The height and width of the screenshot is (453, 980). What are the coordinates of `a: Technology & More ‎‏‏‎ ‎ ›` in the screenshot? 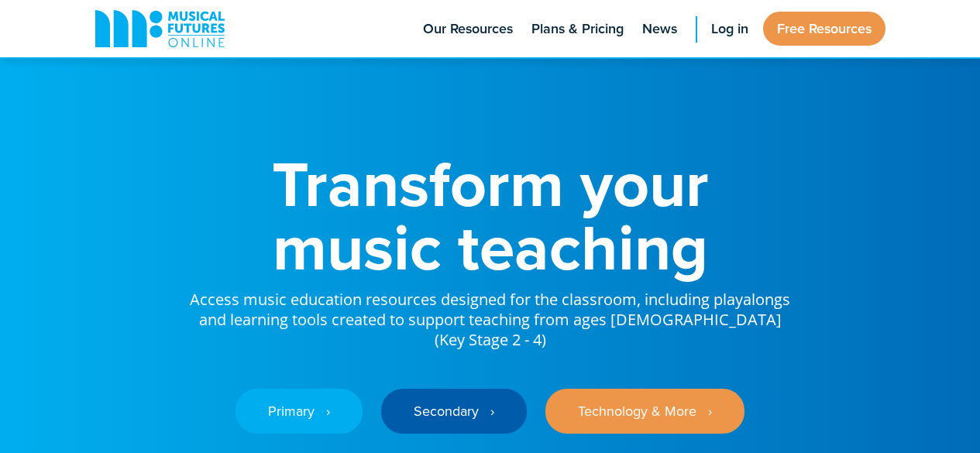 It's located at (644, 411).